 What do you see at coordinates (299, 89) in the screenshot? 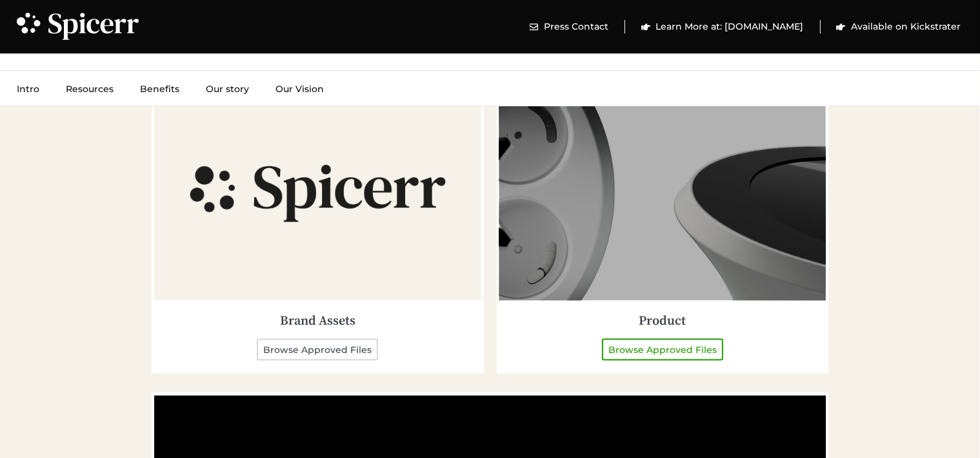
I see `a: Our Vision` at bounding box center [299, 89].